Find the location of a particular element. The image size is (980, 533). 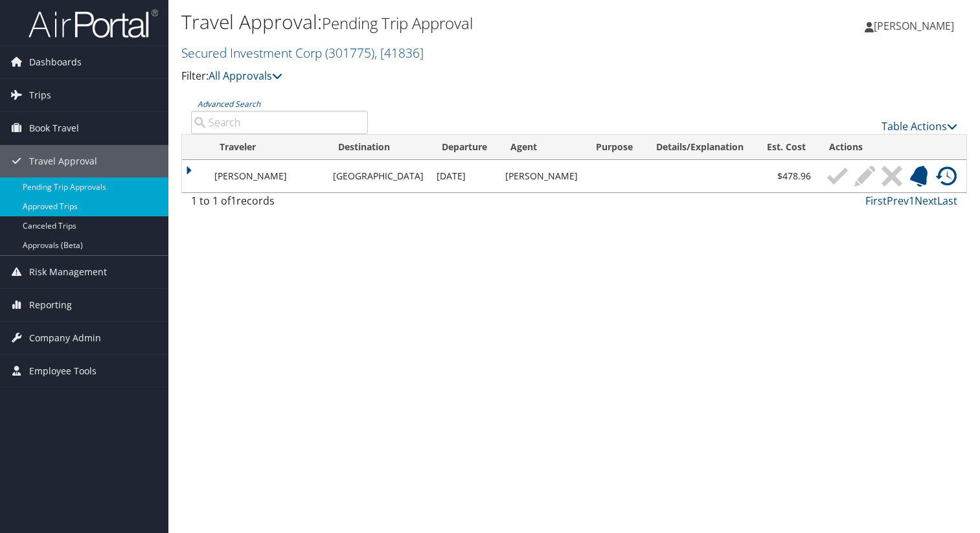

td: $478.96 is located at coordinates (786, 176).